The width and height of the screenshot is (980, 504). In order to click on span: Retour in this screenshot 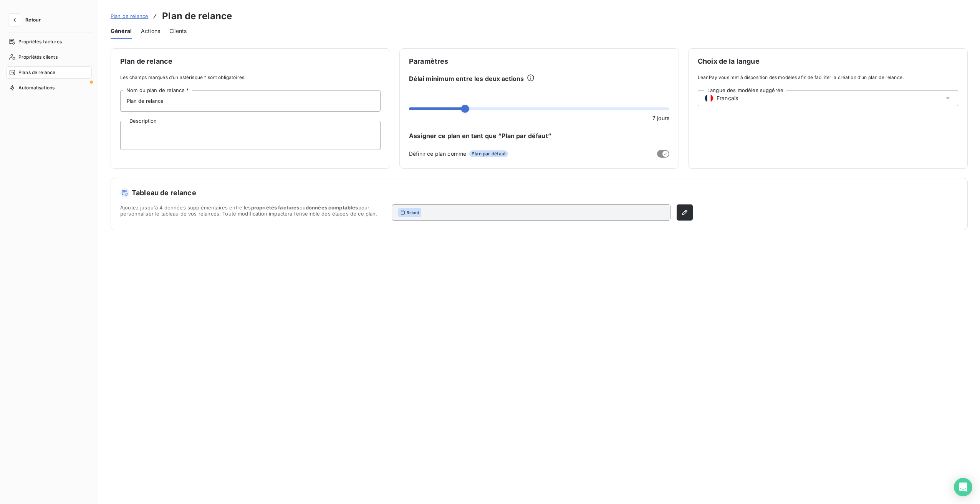, I will do `click(33, 20)`.